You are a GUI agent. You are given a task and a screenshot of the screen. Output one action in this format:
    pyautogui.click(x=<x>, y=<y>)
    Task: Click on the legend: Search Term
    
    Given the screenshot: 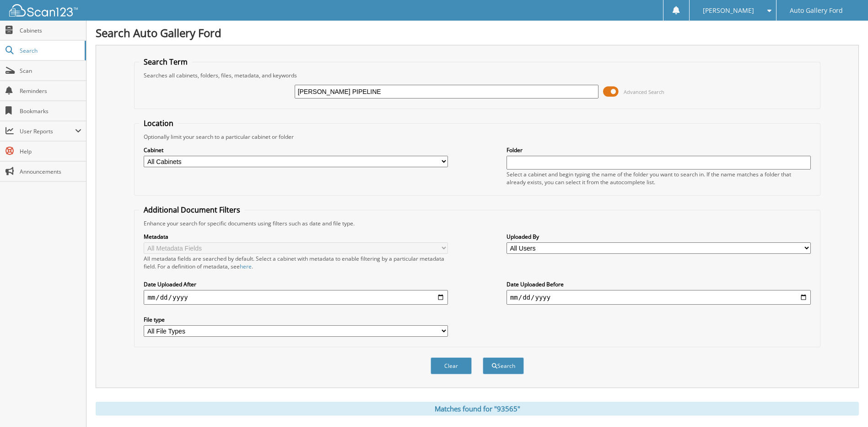 What is the action you would take?
    pyautogui.click(x=165, y=61)
    